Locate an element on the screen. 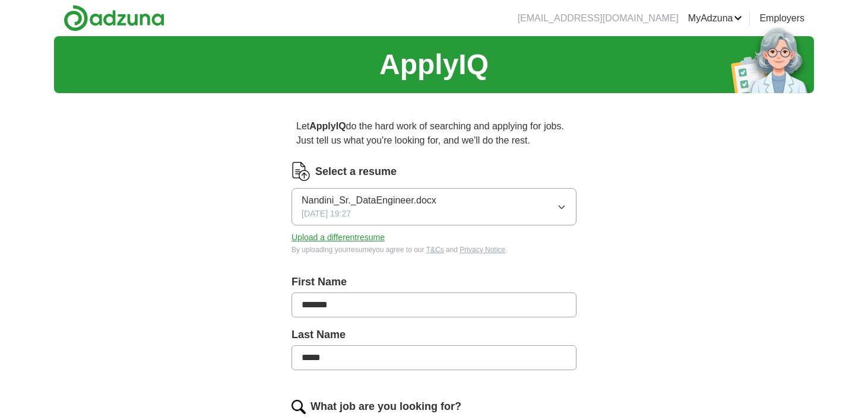 Image resolution: width=868 pixels, height=420 pixels. label: Select a resume is located at coordinates (356, 171).